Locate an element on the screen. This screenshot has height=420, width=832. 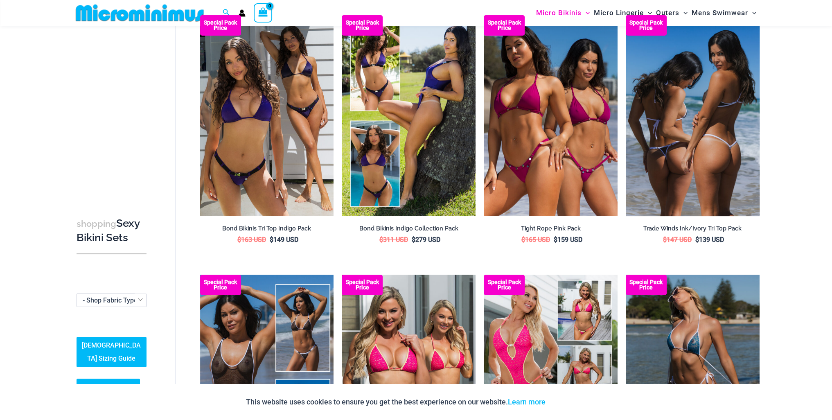
img: MM SHOP LOGO FLAT is located at coordinates (140, 13).